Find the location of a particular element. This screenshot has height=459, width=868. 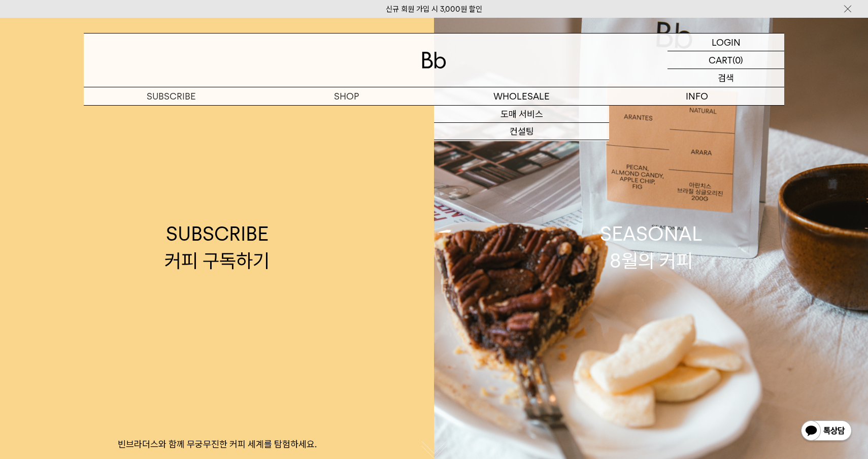

a: SHOP is located at coordinates (346, 96).